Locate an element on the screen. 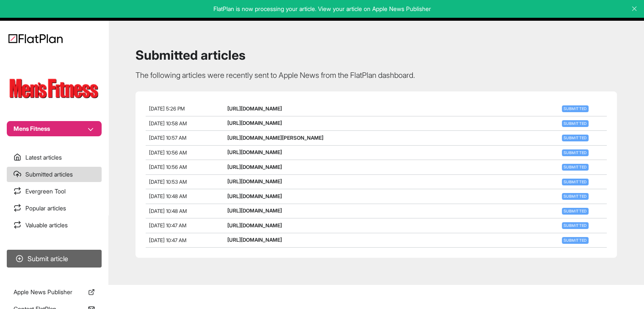 Image resolution: width=644 pixels, height=309 pixels. img: Publication Logo is located at coordinates (54, 90).